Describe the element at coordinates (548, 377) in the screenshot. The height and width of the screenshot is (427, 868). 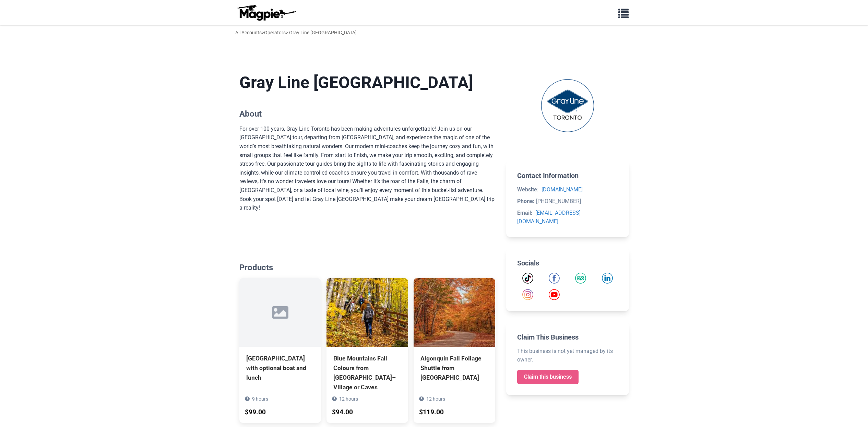
I see `a: Claim this business` at that location.